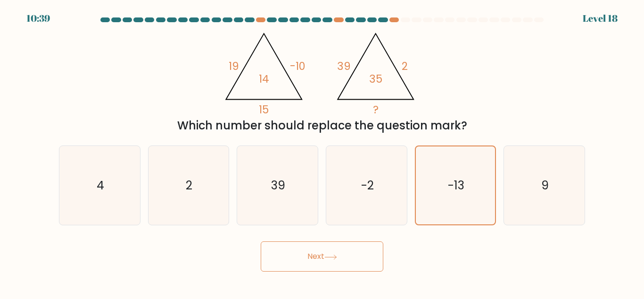  What do you see at coordinates (233, 66) in the screenshot?
I see `tspan: 19` at bounding box center [233, 66].